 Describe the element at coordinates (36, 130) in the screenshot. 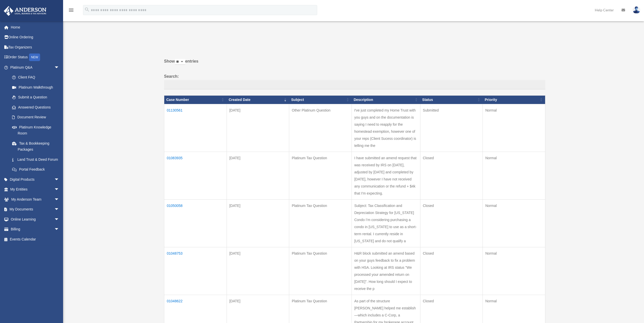

I see `a: Platinum Knowledge Room` at that location.